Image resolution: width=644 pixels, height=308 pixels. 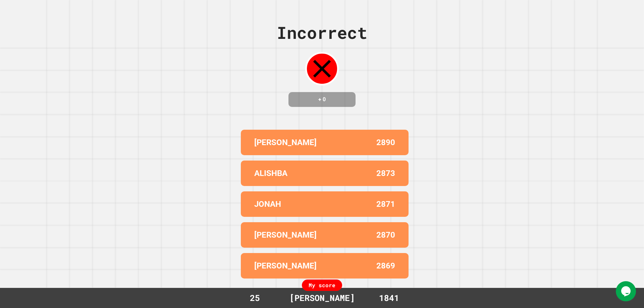 What do you see at coordinates (271, 173) in the screenshot?
I see `p: ALISHBA` at bounding box center [271, 173].